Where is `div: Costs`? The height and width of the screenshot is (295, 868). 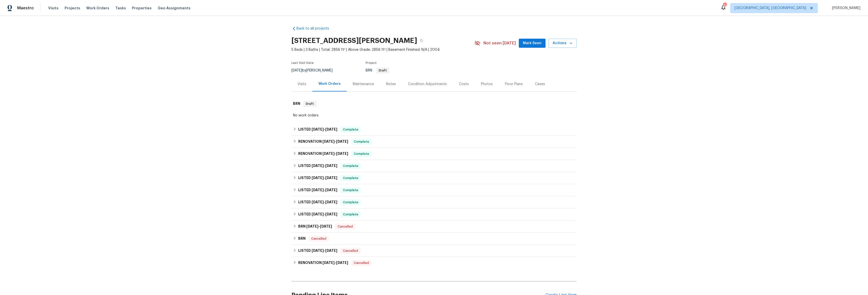 div: Costs is located at coordinates (464, 84).